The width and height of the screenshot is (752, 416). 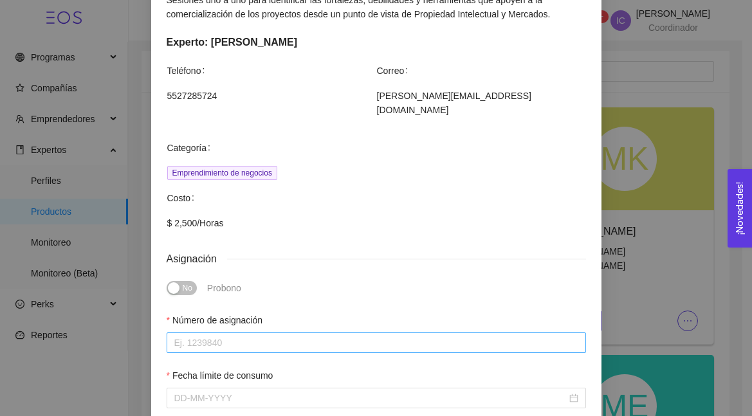 What do you see at coordinates (183, 198) in the screenshot?
I see `span: Costo` at bounding box center [183, 198].